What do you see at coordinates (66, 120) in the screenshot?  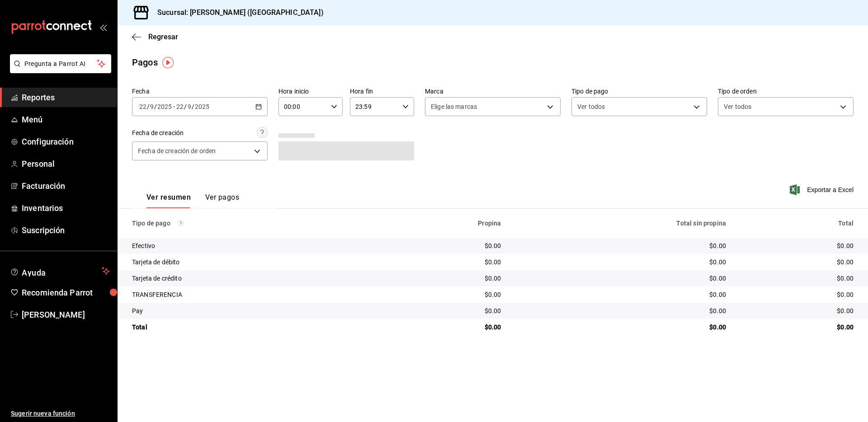 I see `span: Menú` at bounding box center [66, 120].